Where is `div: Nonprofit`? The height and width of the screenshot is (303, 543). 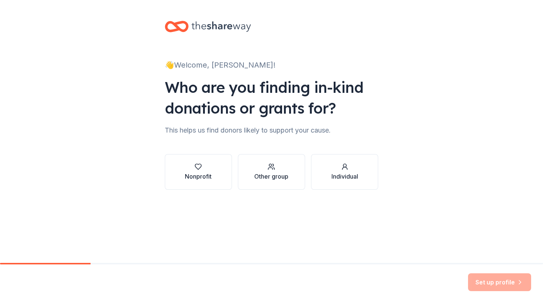 div: Nonprofit is located at coordinates (198, 176).